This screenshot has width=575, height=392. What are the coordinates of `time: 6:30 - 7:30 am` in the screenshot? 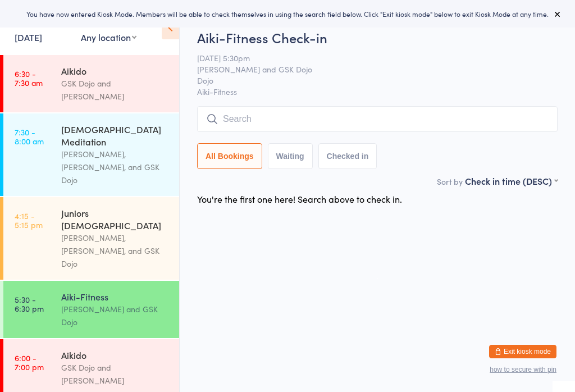 It's located at (29, 78).